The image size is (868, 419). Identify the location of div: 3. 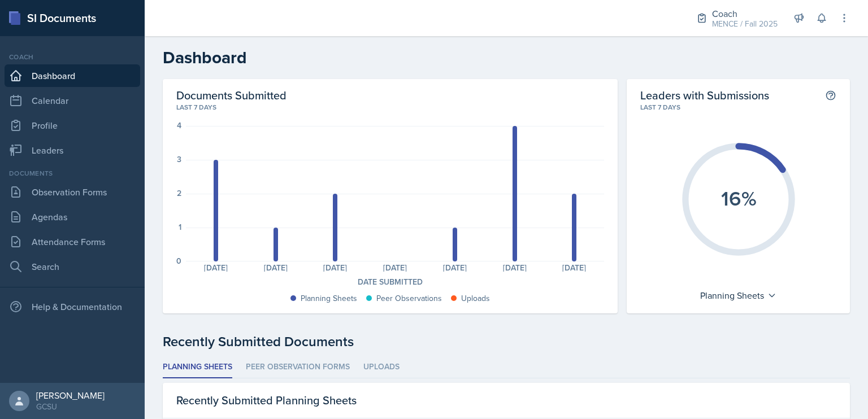
(179, 160).